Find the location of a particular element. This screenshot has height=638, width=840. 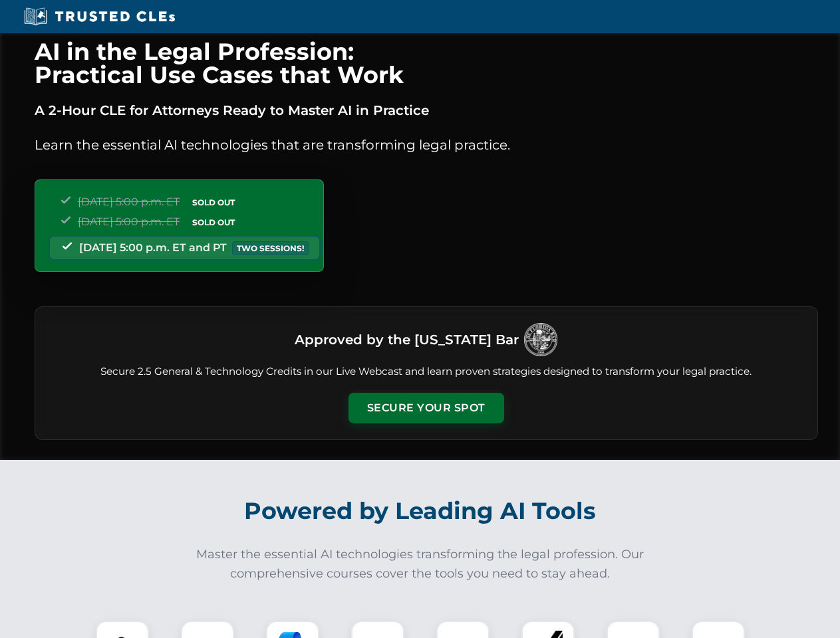

p: Secure 2.5 General & Technology Credits in our Live Webcast and learn proven strategies designed ... is located at coordinates (426, 372).